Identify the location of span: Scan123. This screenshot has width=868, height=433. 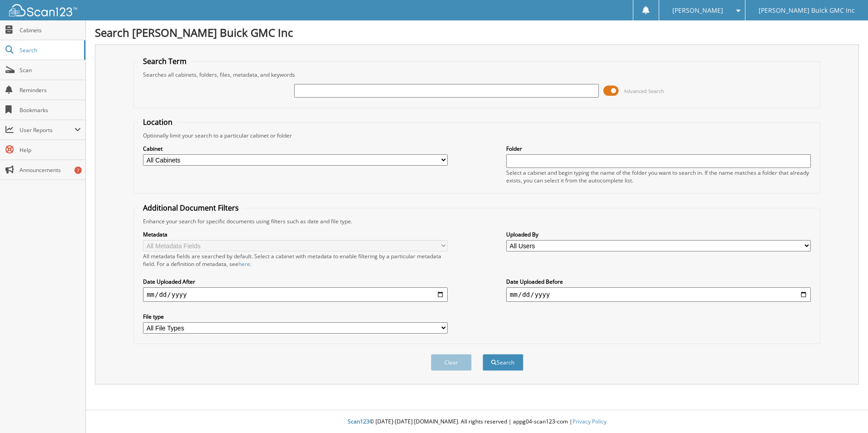
(358, 421).